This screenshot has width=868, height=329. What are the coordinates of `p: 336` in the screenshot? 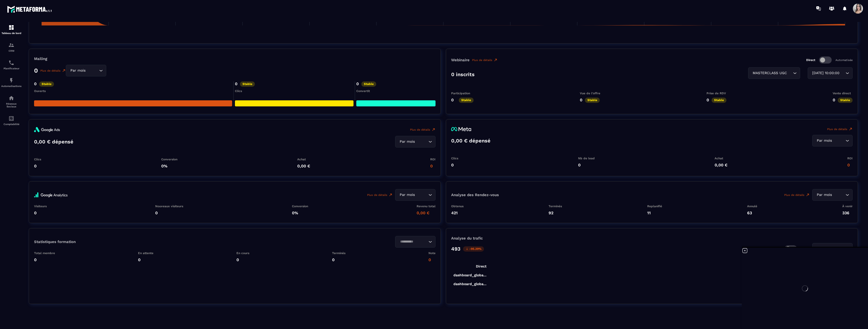 It's located at (847, 213).